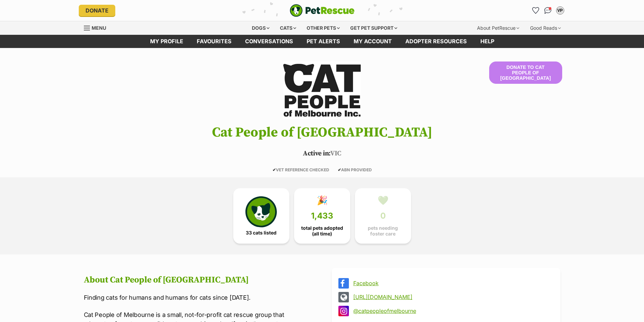 The width and height of the screenshot is (644, 322). What do you see at coordinates (452, 311) in the screenshot?
I see `a: @catpeopleofmelbourne` at bounding box center [452, 311].